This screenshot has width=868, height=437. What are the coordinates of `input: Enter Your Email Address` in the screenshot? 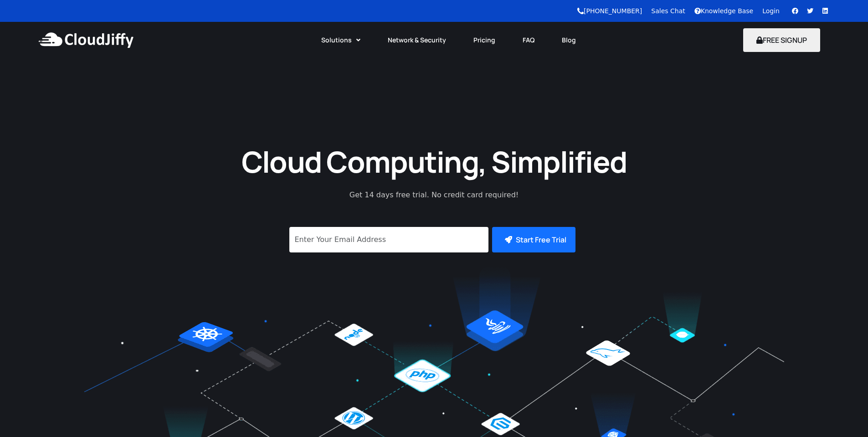 It's located at (388, 240).